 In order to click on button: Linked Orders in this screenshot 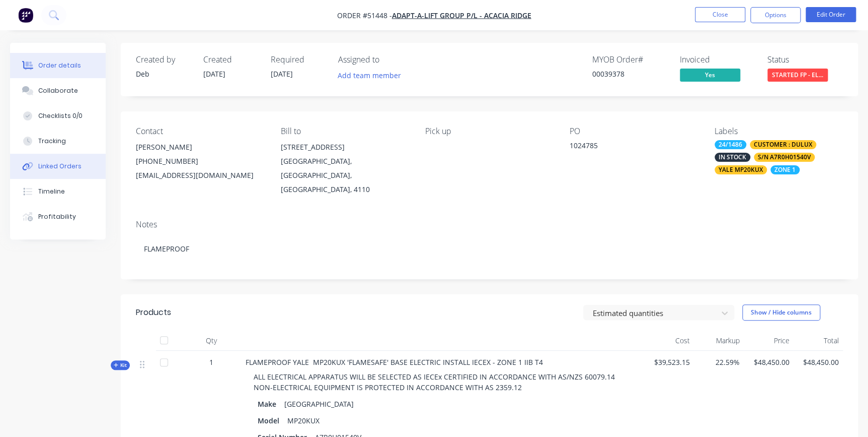, I will do `click(58, 166)`.